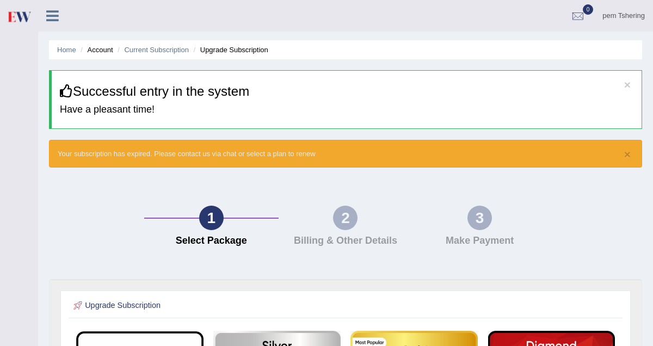  What do you see at coordinates (345, 153) in the screenshot?
I see `div: Your subscription has expired. Please contact us via chat or select a plan to renew` at bounding box center [345, 153].